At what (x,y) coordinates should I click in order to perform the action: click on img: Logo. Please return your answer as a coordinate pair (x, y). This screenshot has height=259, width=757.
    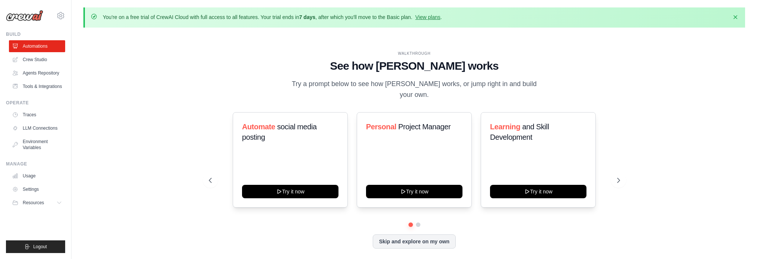
    Looking at the image, I should click on (25, 16).